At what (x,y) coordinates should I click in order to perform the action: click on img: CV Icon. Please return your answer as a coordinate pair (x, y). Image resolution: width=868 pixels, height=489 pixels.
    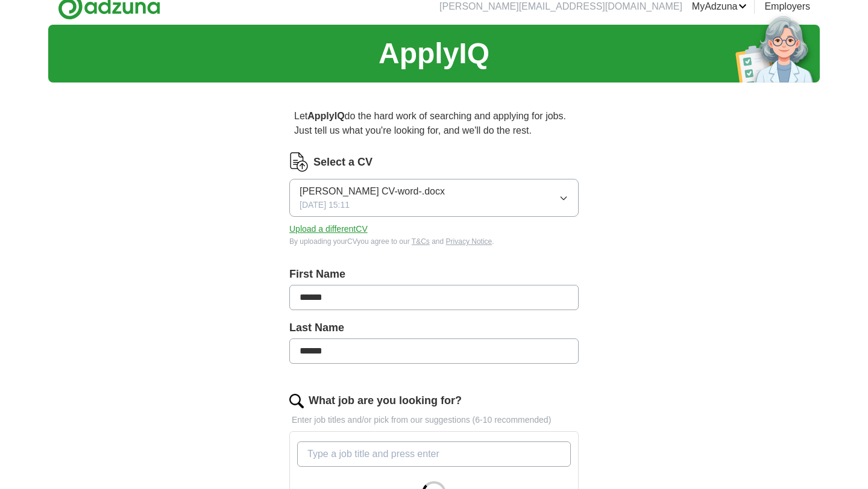
    Looking at the image, I should click on (299, 162).